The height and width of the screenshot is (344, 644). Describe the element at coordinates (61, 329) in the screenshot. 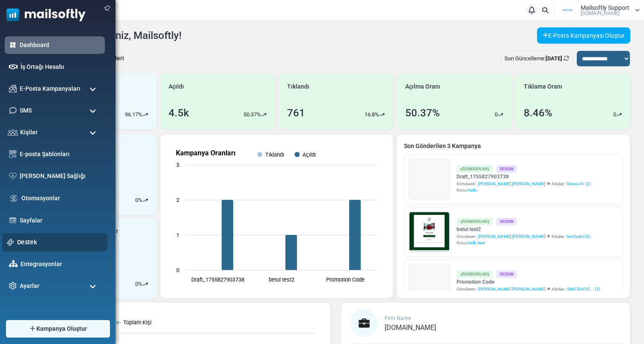

I see `span: Kampanya Oluştur` at that location.